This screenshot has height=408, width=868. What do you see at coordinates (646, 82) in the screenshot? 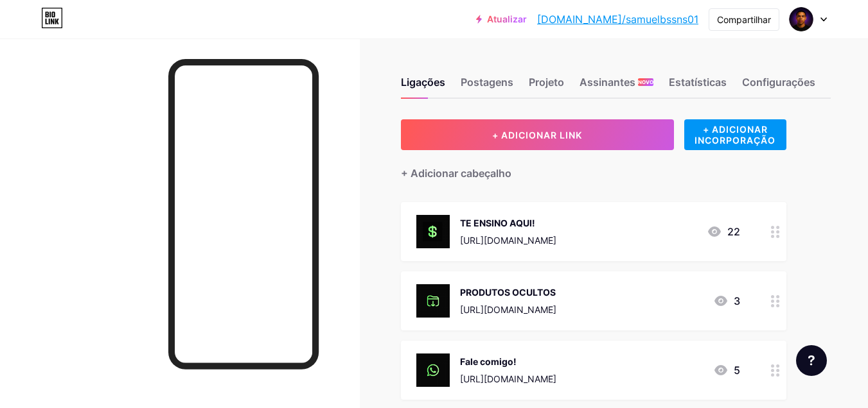
I see `font: NOVO` at bounding box center [646, 82].